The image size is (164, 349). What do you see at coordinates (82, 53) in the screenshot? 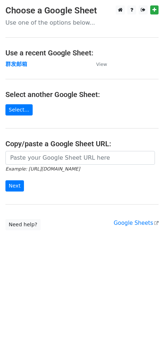
I see `h4: Use a recent Google Sheet:` at bounding box center [82, 53].